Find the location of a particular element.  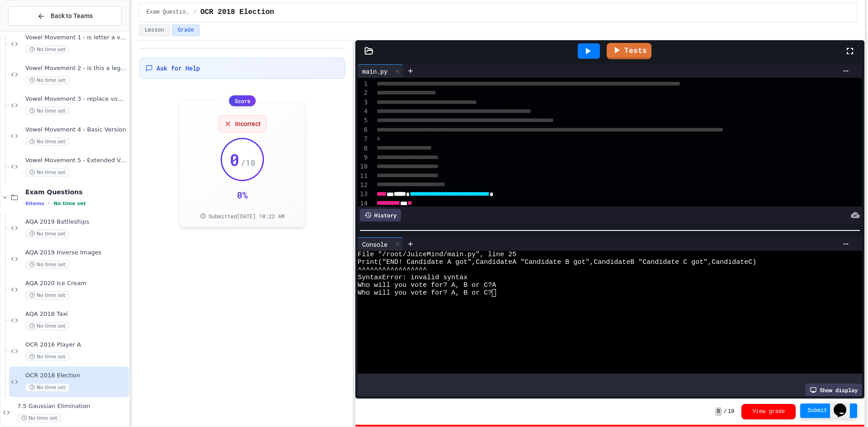

span: 6 items is located at coordinates (35, 203).